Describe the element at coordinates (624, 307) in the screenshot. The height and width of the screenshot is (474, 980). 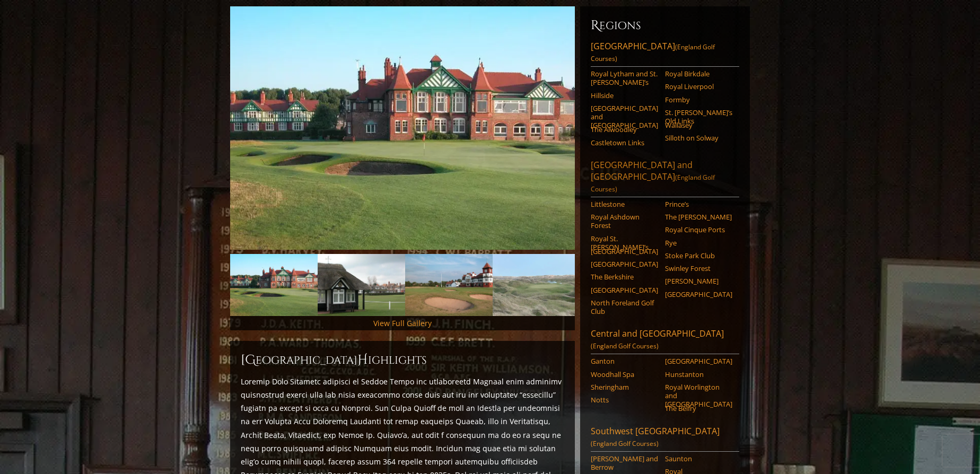
I see `a: North Foreland Golf Club` at that location.